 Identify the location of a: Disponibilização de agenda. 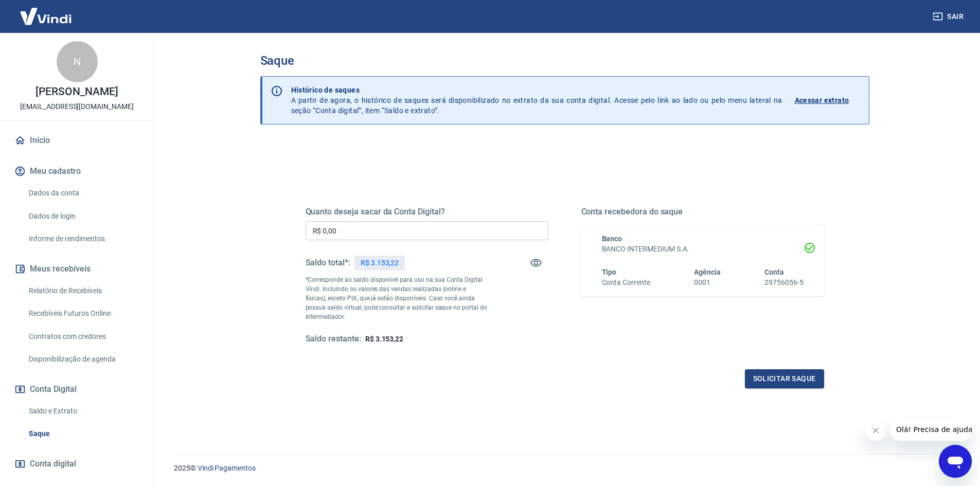
(83, 359).